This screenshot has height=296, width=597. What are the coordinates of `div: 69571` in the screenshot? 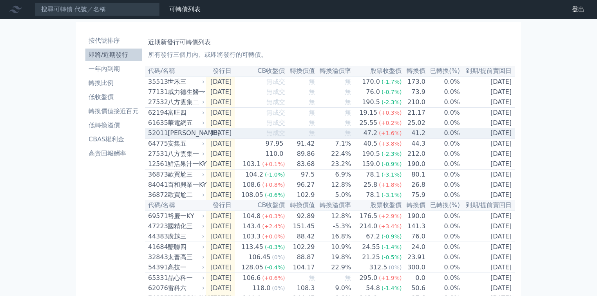 It's located at (157, 216).